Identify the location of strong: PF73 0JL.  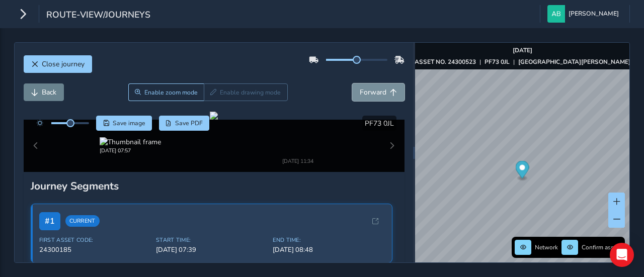
(497, 62).